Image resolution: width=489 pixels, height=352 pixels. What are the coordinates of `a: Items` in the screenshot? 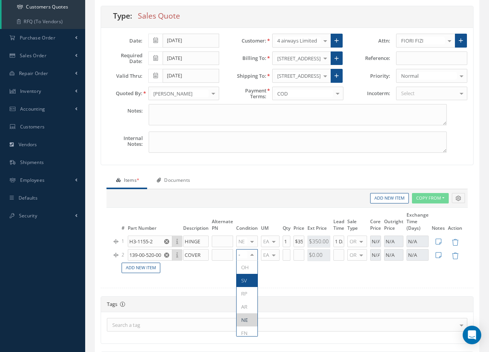 It's located at (127, 181).